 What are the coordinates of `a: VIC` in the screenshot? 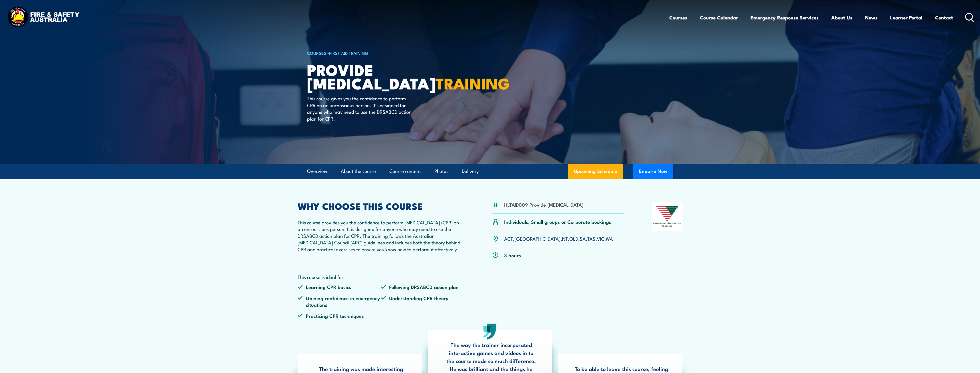 It's located at (600, 238).